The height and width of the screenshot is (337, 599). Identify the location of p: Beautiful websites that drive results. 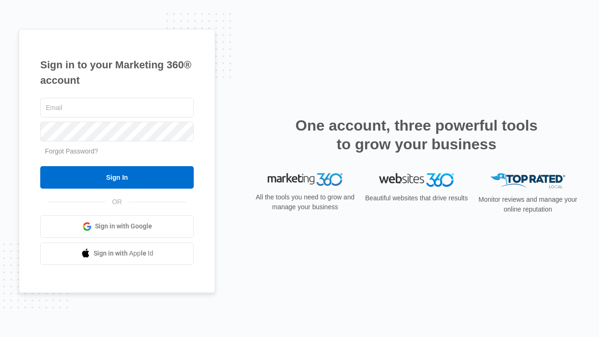
(417, 198).